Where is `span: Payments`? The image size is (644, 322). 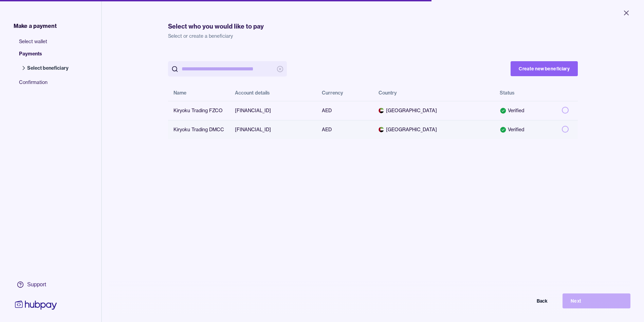 span: Payments is located at coordinates (47, 56).